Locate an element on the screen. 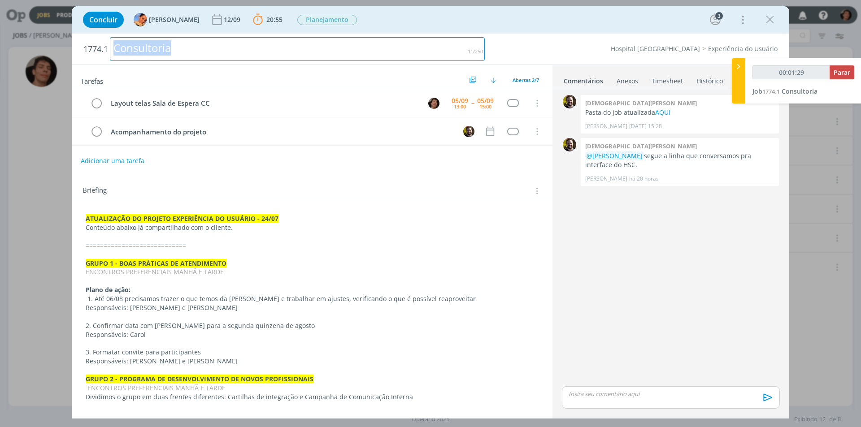 The width and height of the screenshot is (861, 427). span: Consultoria is located at coordinates (800, 91).